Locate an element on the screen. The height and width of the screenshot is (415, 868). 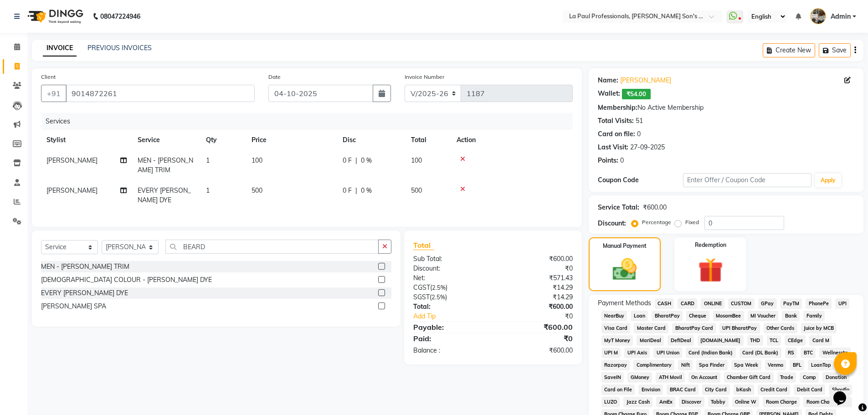
span: CEdge is located at coordinates (795, 340).